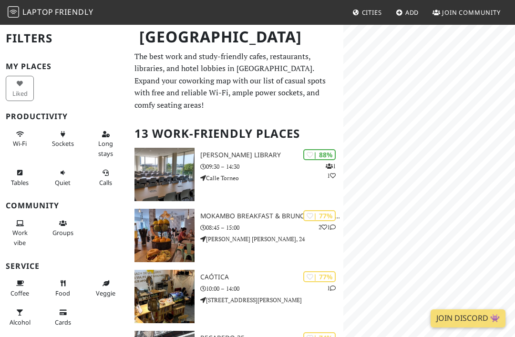  What do you see at coordinates (412, 12) in the screenshot?
I see `span: Add` at bounding box center [412, 12].